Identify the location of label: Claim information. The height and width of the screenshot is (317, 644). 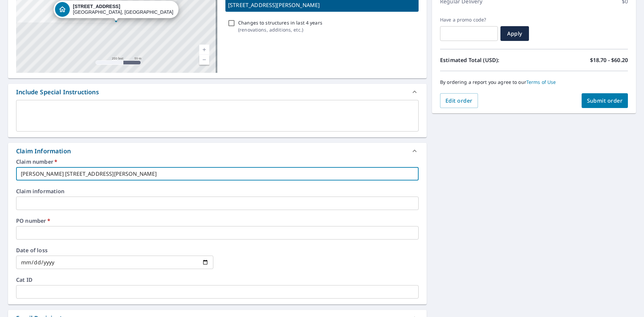
(218, 191).